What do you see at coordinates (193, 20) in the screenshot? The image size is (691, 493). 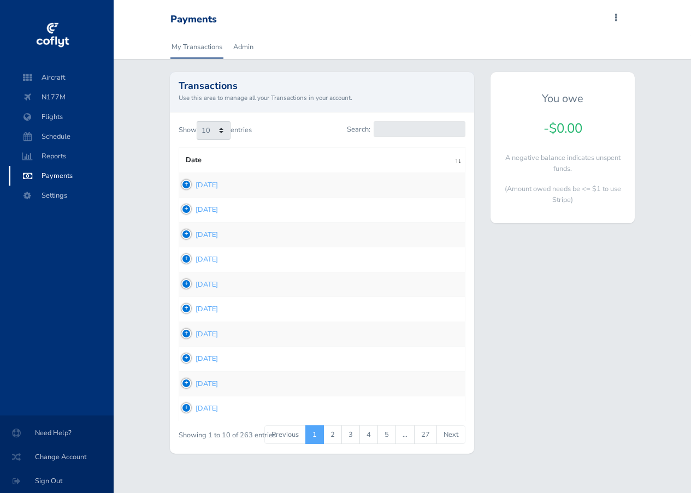 I see `div: Payments` at bounding box center [193, 20].